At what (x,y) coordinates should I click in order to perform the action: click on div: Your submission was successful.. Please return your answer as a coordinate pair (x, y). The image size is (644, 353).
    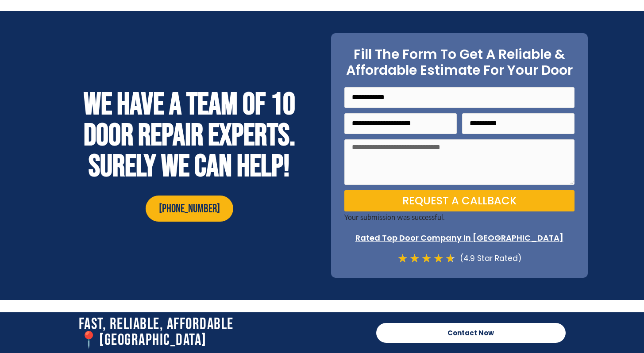
    Looking at the image, I should click on (459, 217).